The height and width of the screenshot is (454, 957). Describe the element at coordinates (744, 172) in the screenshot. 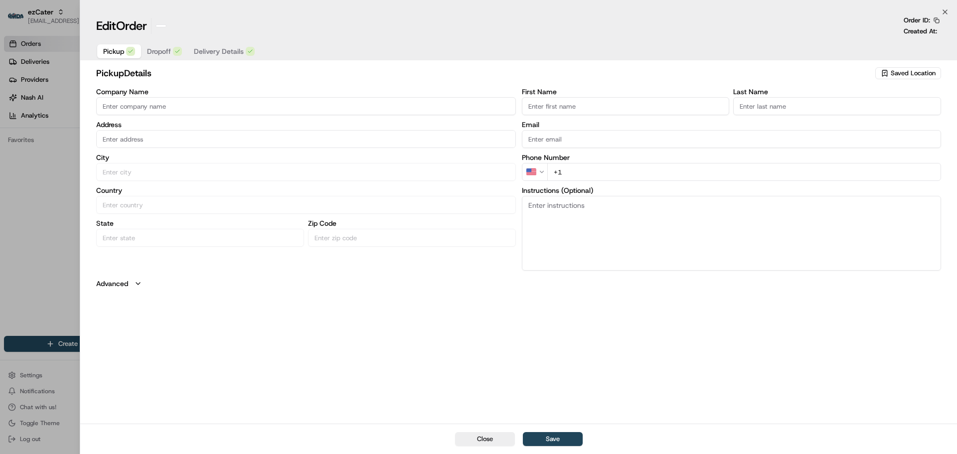

I see `input: Enter phone number` at that location.